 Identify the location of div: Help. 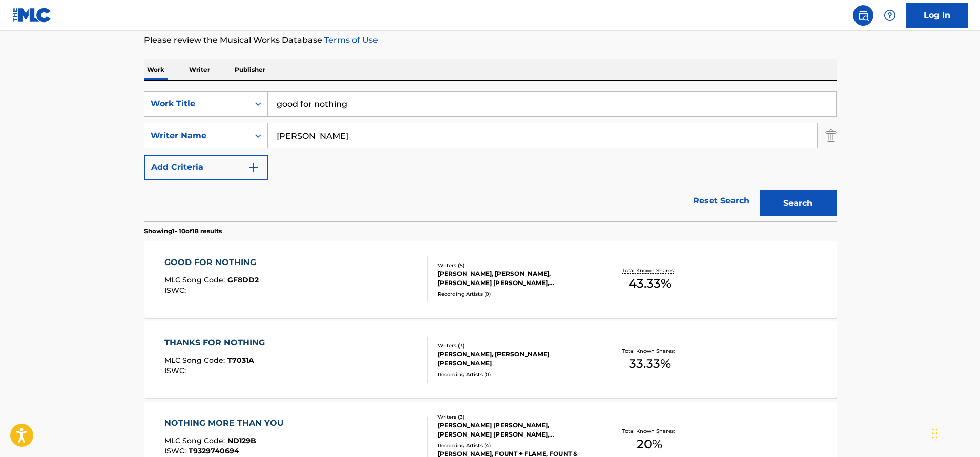
(890, 15).